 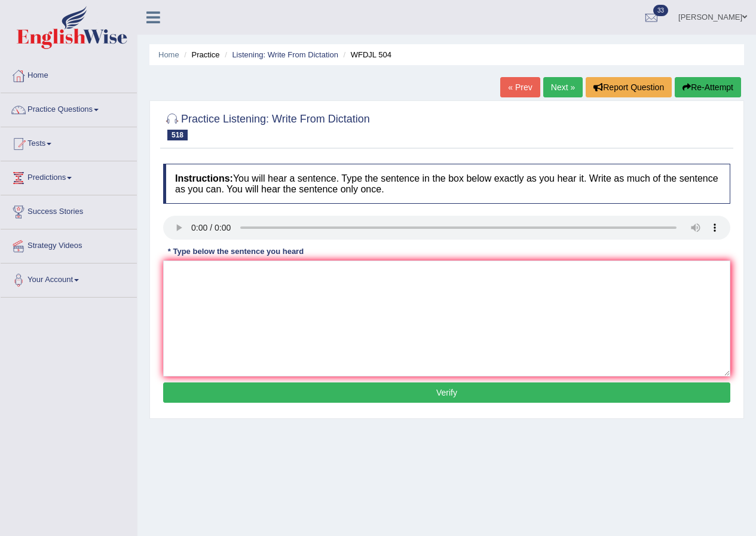 What do you see at coordinates (520, 87) in the screenshot?
I see `a: « Prev` at bounding box center [520, 87].